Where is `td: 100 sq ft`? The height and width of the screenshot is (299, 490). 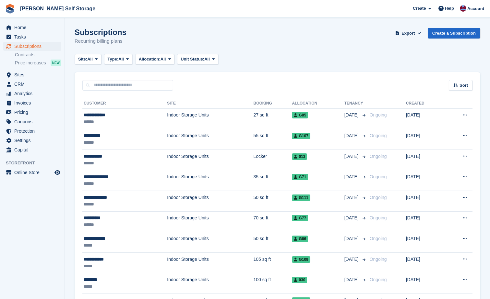 td: 100 sq ft is located at coordinates (272, 284).